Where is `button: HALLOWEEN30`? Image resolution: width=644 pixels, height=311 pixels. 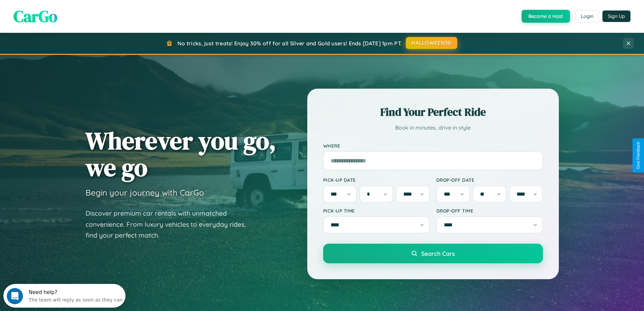 button: HALLOWEEN30 is located at coordinates (432, 43).